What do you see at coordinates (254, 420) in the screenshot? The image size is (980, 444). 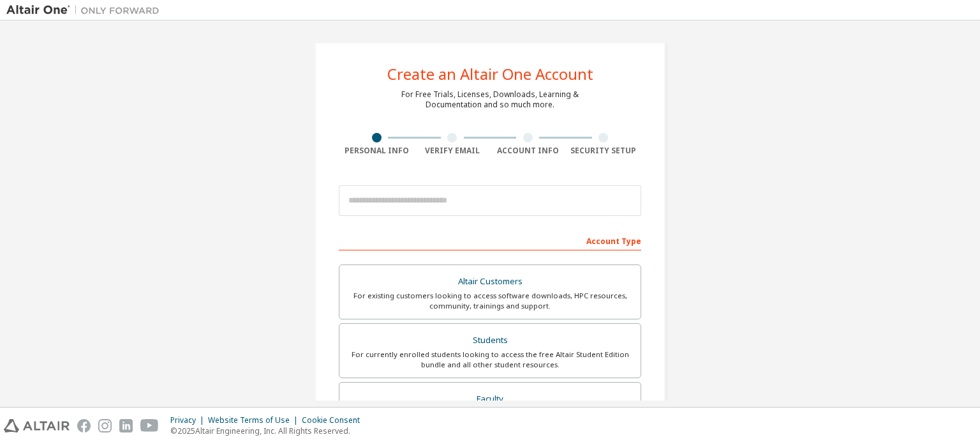 I see `div: Website Terms of Use` at bounding box center [254, 420].